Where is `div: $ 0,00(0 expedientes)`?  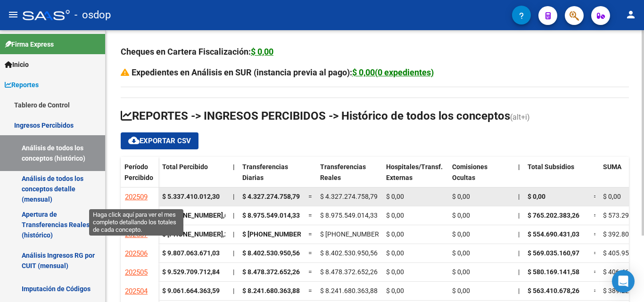 div: $ 0,00(0 expedientes) is located at coordinates (393, 73).